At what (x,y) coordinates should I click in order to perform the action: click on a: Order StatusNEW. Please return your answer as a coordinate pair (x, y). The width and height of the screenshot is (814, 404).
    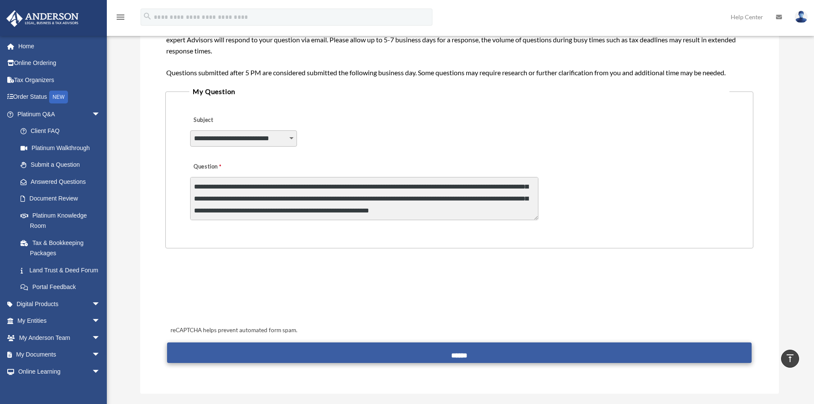
    Looking at the image, I should click on (59, 97).